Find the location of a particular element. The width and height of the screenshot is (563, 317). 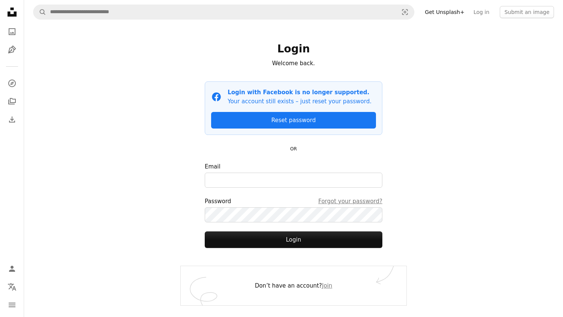

a: Log in / Sign up is located at coordinates (12, 268).